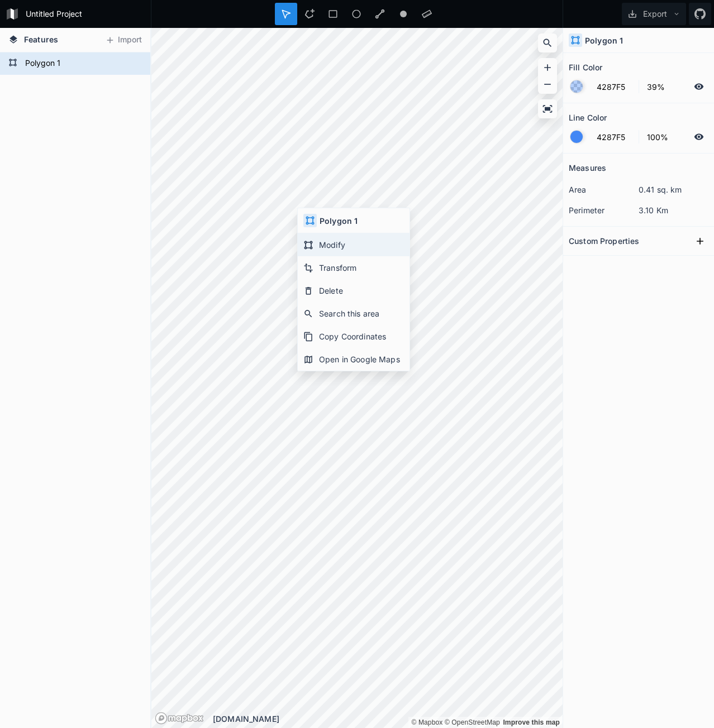 This screenshot has width=714, height=728. Describe the element at coordinates (41, 39) in the screenshot. I see `span: Features` at that location.